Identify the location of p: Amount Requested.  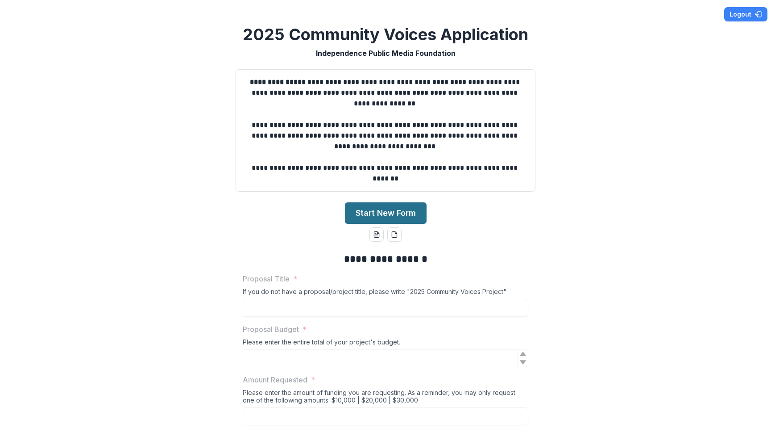
(275, 379).